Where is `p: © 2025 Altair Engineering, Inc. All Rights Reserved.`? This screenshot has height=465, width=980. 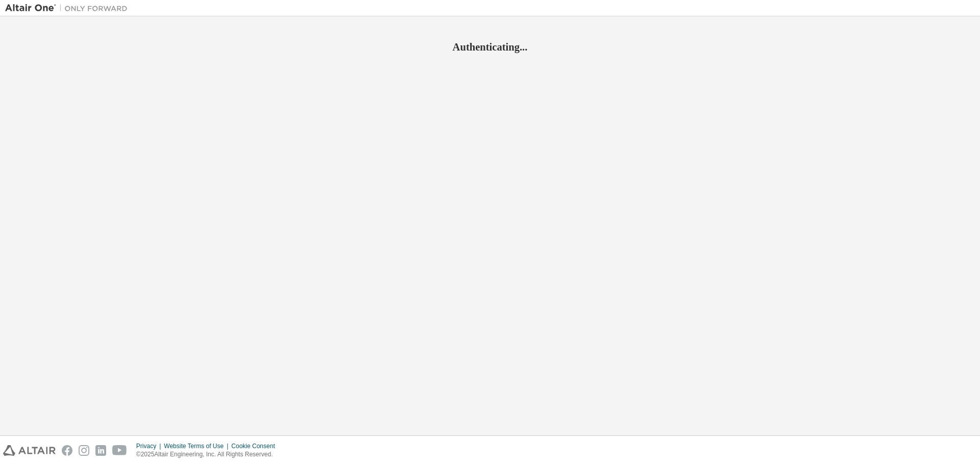 p: © 2025 Altair Engineering, Inc. All Rights Reserved. is located at coordinates (209, 454).